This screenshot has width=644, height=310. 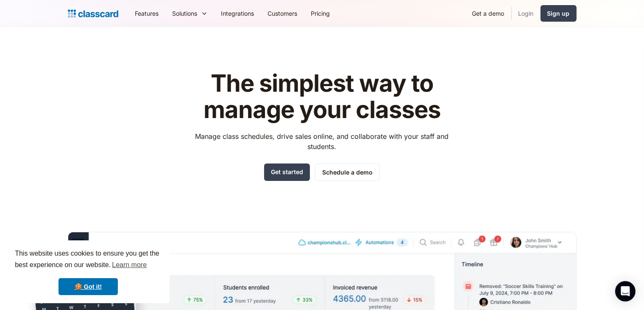 I want to click on a: Login, so click(x=526, y=13).